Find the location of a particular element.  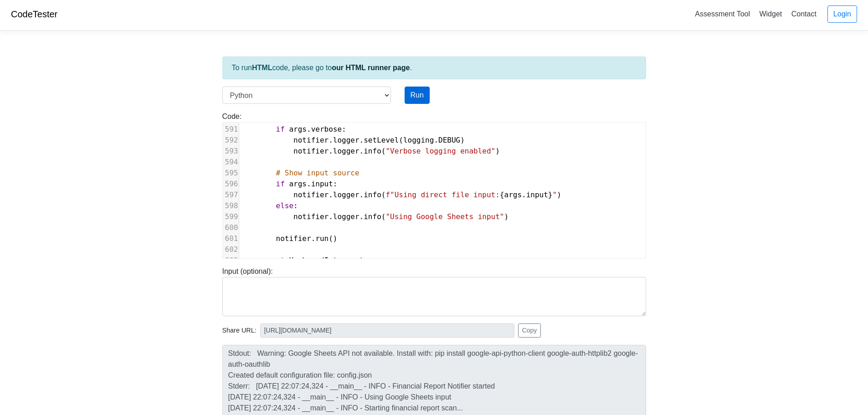

span: f"Using direct file input: is located at coordinates (443, 194).